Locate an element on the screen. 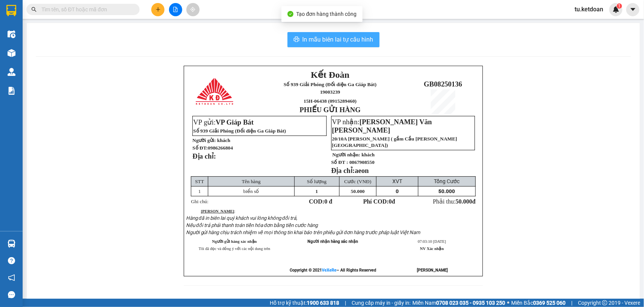 The height and width of the screenshot is (307, 644). strong: 1900 633 818 is located at coordinates (323, 303).